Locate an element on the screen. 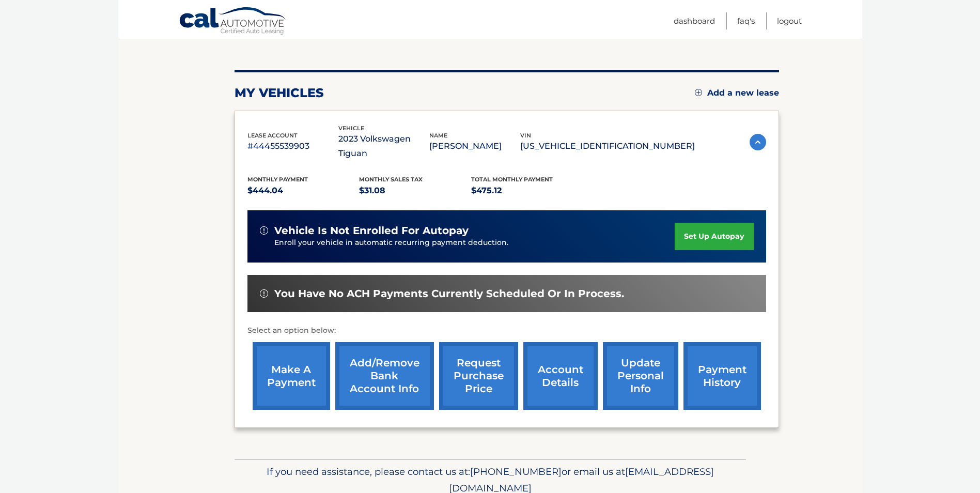  span: name is located at coordinates (438, 135).